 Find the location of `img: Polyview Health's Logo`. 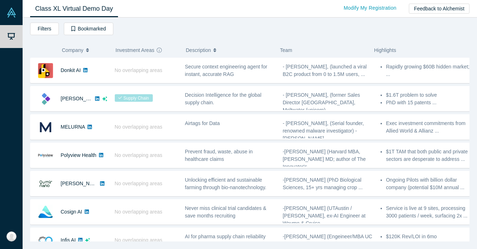

img: Polyview Health's Logo is located at coordinates (46, 156).